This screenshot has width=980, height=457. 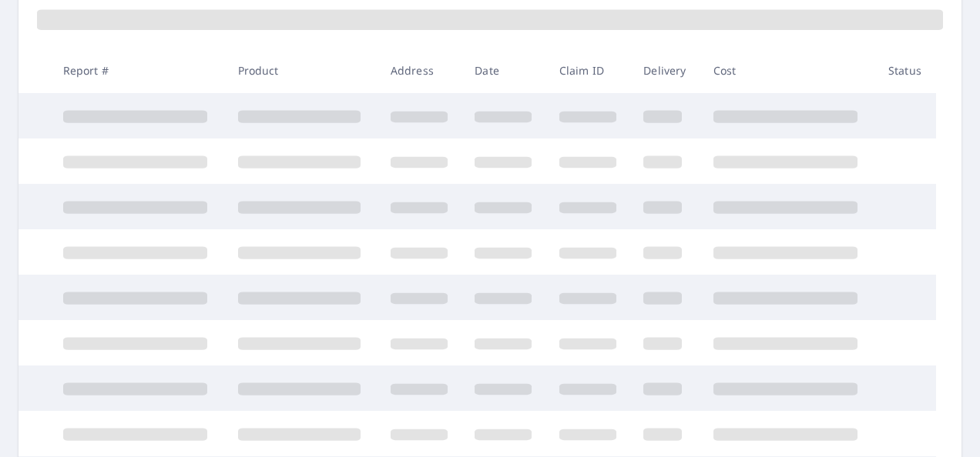 I want to click on th: Claim ID, so click(x=588, y=70).